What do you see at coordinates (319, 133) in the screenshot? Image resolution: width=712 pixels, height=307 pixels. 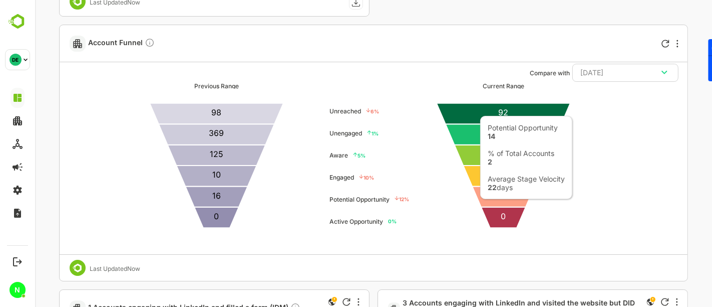 I see `ul: Unengaged` at bounding box center [319, 133].